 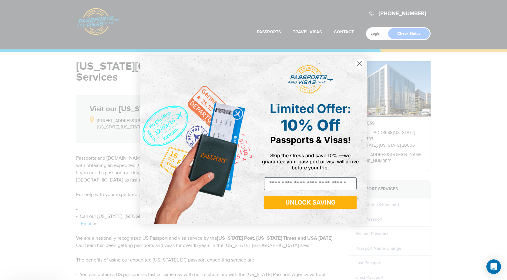 What do you see at coordinates (360, 64) in the screenshot?
I see `button: Close dialog` at bounding box center [360, 64].